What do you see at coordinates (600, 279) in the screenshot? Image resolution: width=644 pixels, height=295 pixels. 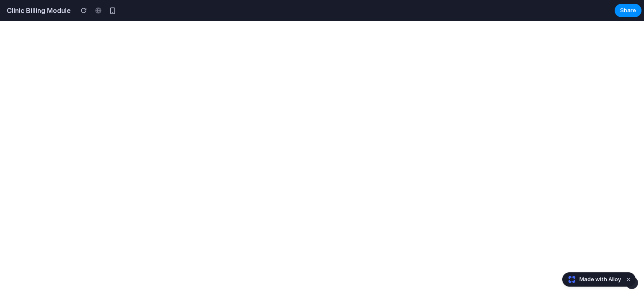 I see `span: Made with Alloy` at bounding box center [600, 279].